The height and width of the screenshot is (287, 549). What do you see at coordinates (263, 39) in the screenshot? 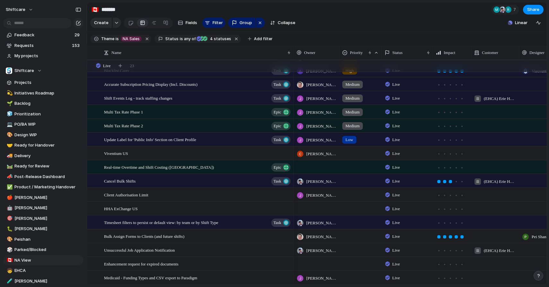
I see `span: Add filter` at bounding box center [263, 39].